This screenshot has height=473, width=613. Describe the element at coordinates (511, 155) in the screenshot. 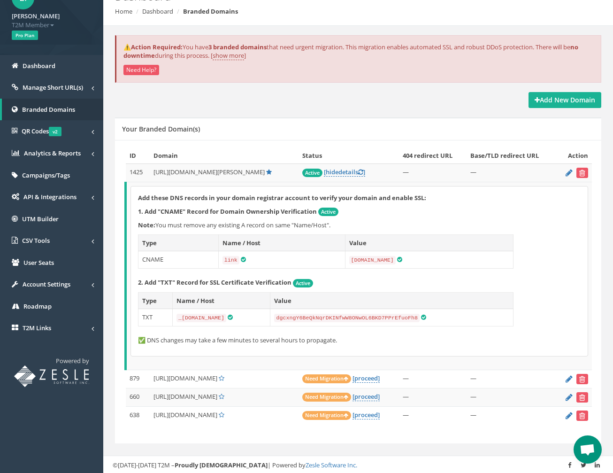

I see `th: Base/TLD redirect URL` at that location.